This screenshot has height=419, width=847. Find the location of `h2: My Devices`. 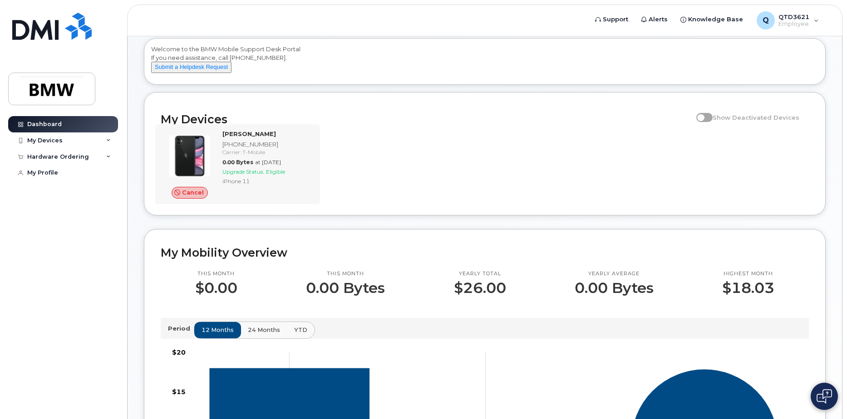

h2: My Devices is located at coordinates (426, 119).